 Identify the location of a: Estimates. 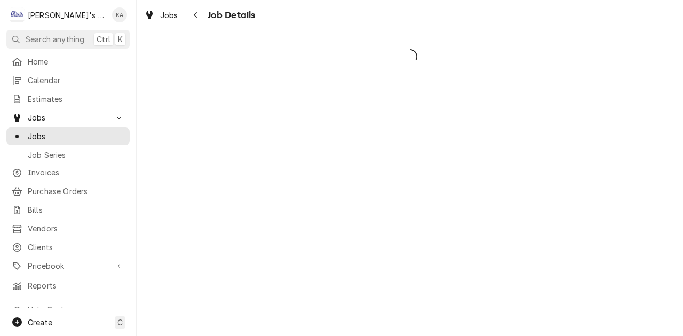
(68, 99).